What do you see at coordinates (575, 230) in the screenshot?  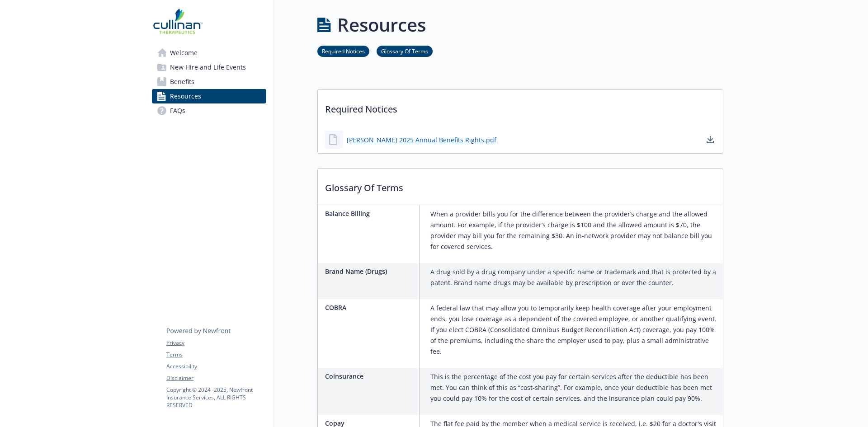 I see `p: When a provider bills you for the difference between the provider’s charge and the allowed amount...` at bounding box center [575, 230].